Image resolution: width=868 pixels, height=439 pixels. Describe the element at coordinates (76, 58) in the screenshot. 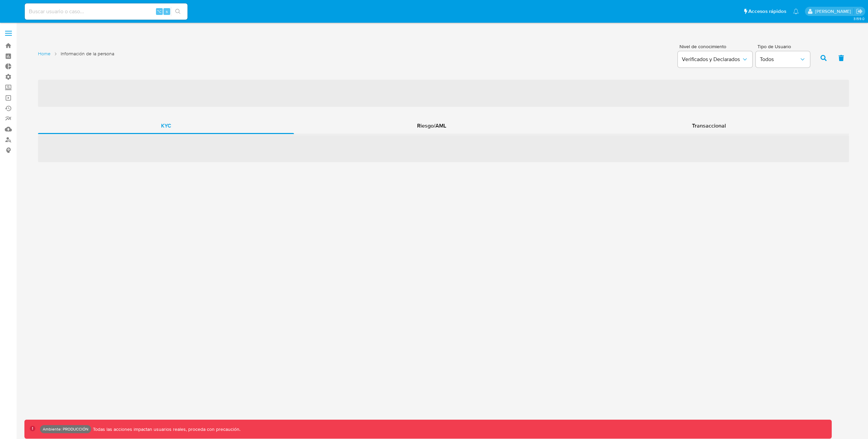

I see `nav: List of pages` at that location.